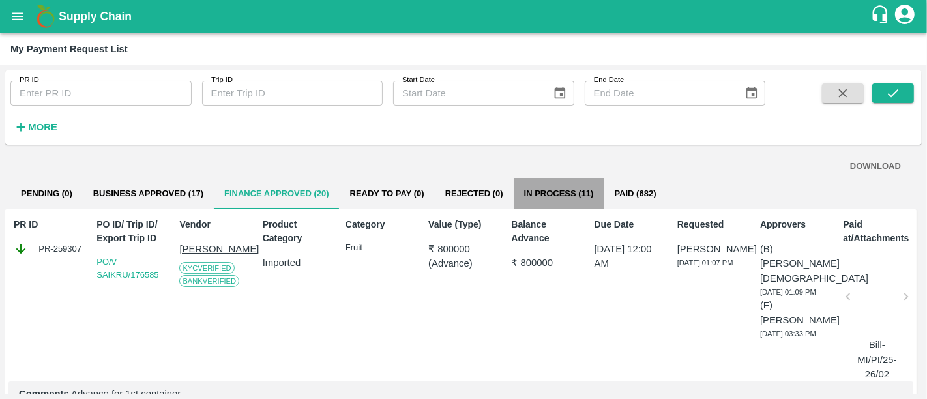 Image resolution: width=927 pixels, height=399 pixels. What do you see at coordinates (101, 93) in the screenshot?
I see `input: Enter PR ID` at bounding box center [101, 93].